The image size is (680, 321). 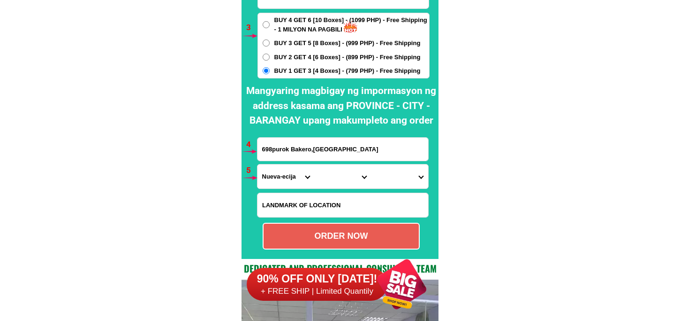 I want to click on div: ORDER NOW, so click(x=341, y=236).